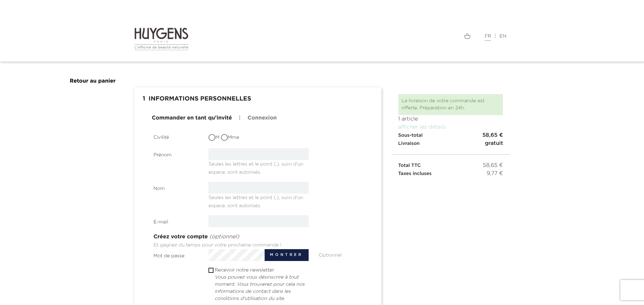  What do you see at coordinates (495, 174) in the screenshot?
I see `span: 9,77 €` at bounding box center [495, 174].